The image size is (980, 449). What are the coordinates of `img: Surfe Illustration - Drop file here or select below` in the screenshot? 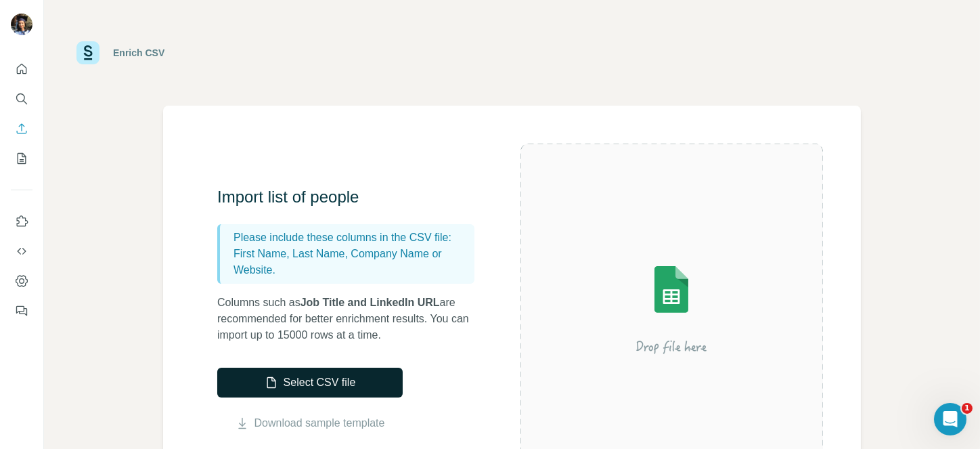 It's located at (671, 308).